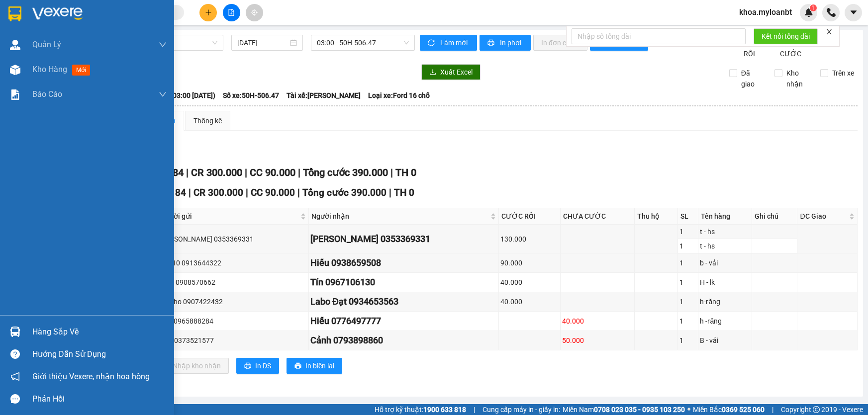  What do you see at coordinates (785, 36) in the screenshot?
I see `span: Kết nối tổng đài` at bounding box center [785, 36].